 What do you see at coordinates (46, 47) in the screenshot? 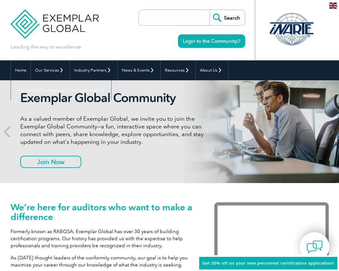
I see `p: Leading the way to excellence` at bounding box center [46, 47].